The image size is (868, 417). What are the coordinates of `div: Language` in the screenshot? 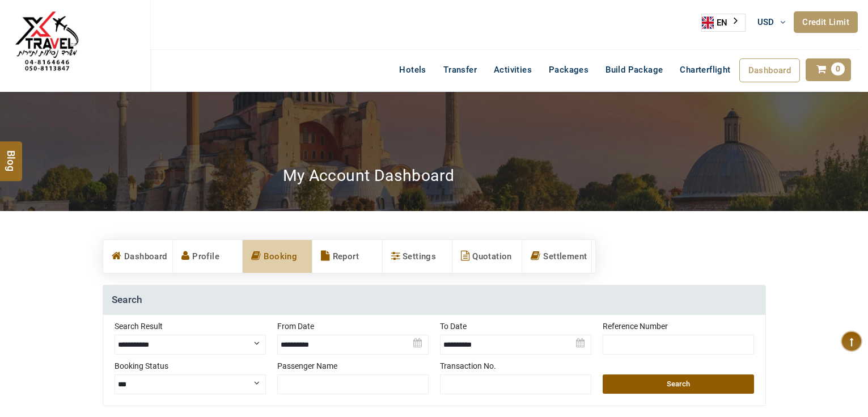 It's located at (724, 23).